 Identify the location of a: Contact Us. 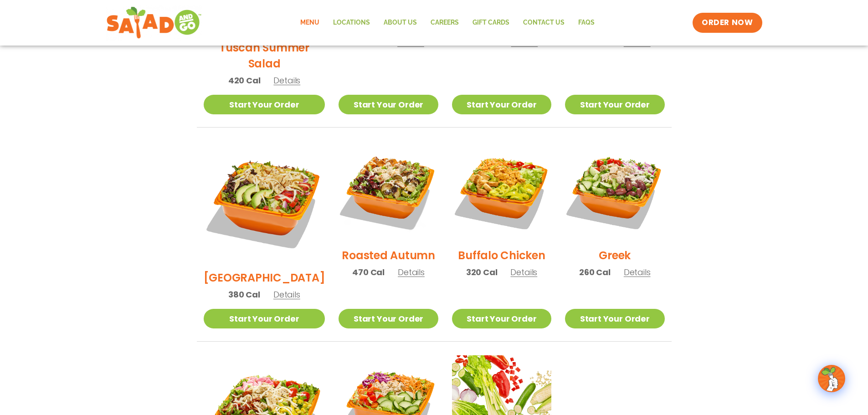
(544, 23).